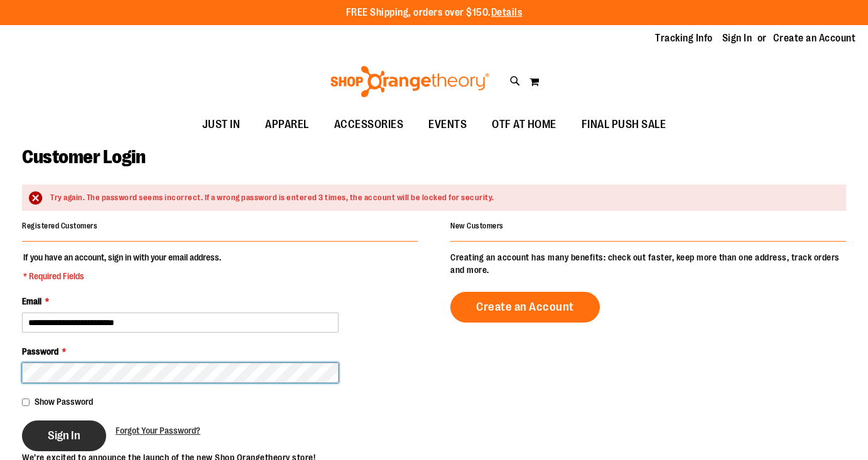 Image resolution: width=868 pixels, height=460 pixels. I want to click on span: ACCESSORIES, so click(369, 124).